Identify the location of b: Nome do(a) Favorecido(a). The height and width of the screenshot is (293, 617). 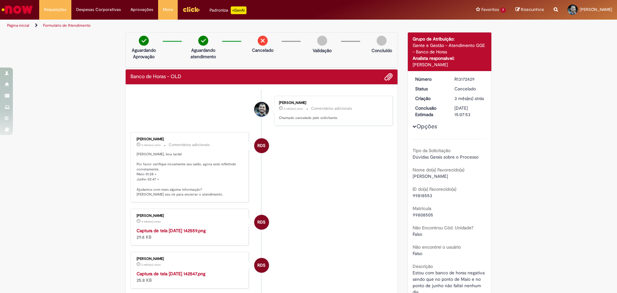
(438, 170).